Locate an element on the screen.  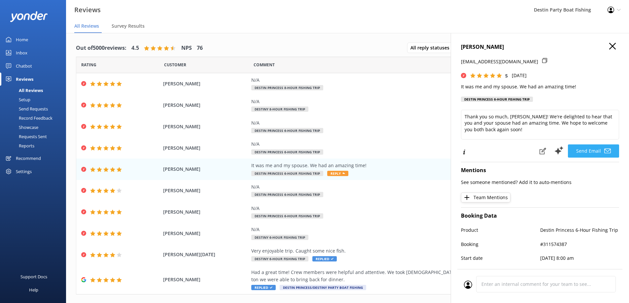
span: Survey Results is located at coordinates (128, 26).